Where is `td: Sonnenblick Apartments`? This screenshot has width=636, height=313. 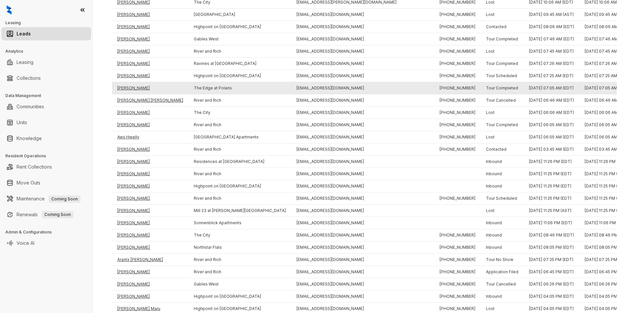 td: Sonnenblick Apartments is located at coordinates (240, 223).